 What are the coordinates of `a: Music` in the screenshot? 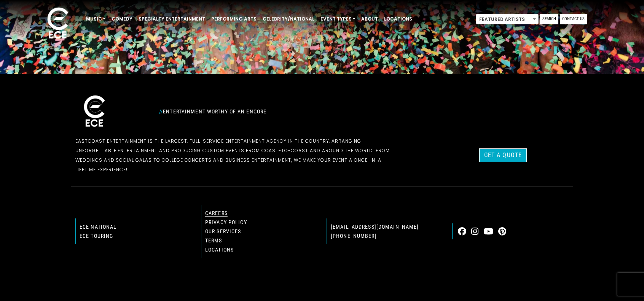 It's located at (96, 19).